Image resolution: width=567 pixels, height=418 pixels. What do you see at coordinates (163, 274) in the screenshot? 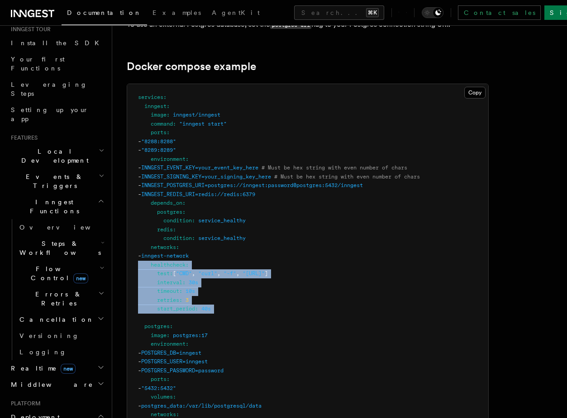
I see `span: test` at bounding box center [163, 274].